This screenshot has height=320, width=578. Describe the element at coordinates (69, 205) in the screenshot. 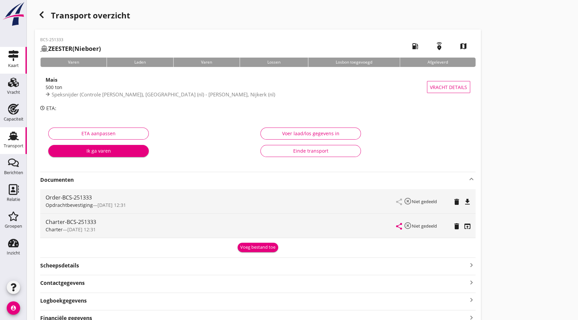

I see `span: Opdrachtbevestiging` at that location.